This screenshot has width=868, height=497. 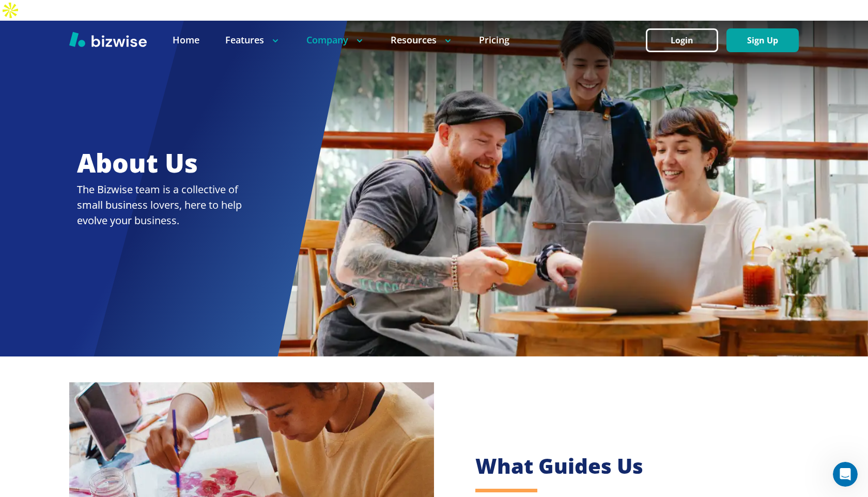 I want to click on a: Pricing, so click(x=494, y=40).